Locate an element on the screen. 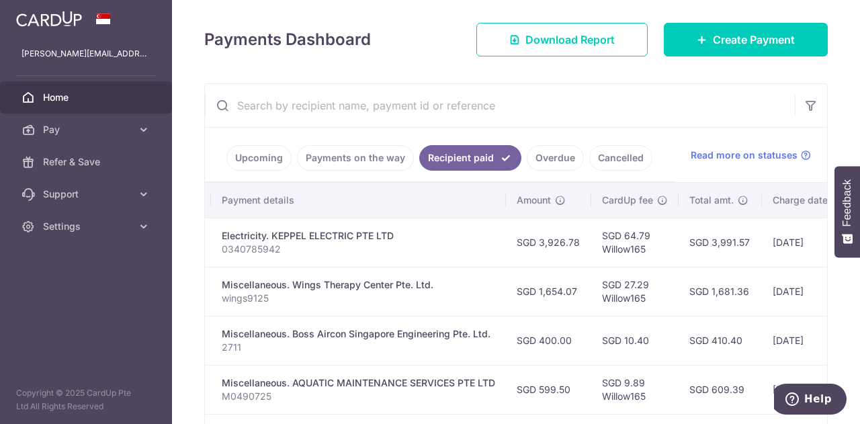 This screenshot has width=860, height=424. td: SGD 1,654.07 is located at coordinates (548, 291).